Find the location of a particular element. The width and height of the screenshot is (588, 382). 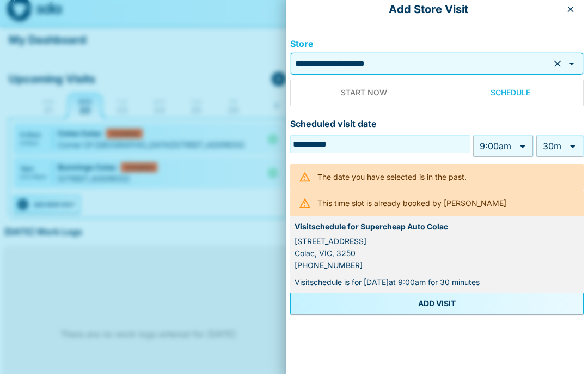

div: 9:00am is located at coordinates (503, 154).